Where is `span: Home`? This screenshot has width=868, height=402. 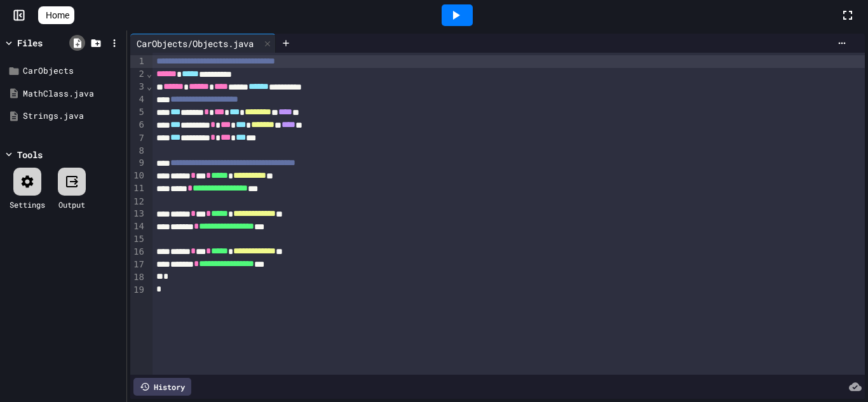 span: Home is located at coordinates (57, 16).